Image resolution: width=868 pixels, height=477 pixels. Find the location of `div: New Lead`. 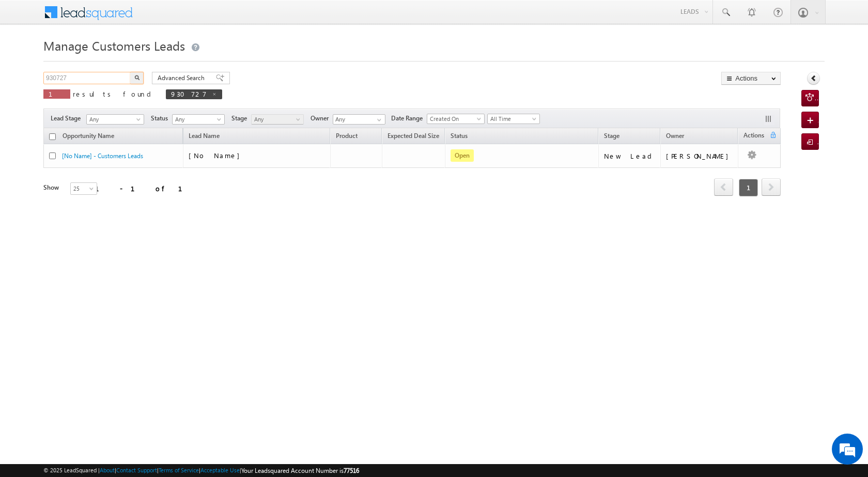

div: New Lead is located at coordinates (630, 156).